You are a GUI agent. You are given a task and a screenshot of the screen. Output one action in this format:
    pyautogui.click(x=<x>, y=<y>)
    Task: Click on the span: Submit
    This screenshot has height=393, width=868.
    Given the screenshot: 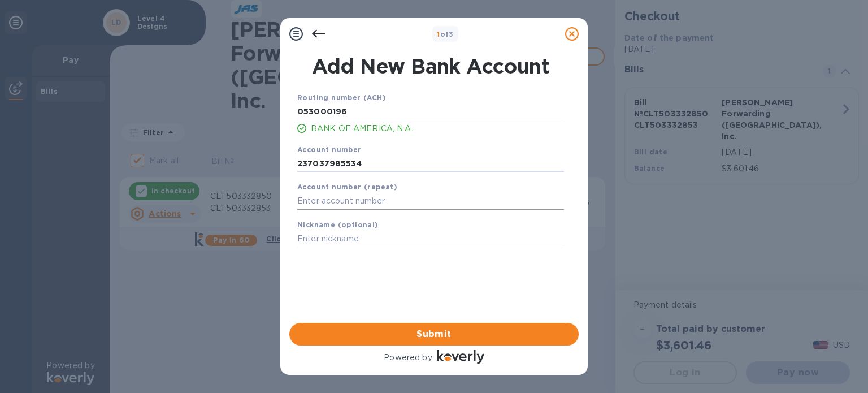 What is the action you would take?
    pyautogui.click(x=434, y=334)
    